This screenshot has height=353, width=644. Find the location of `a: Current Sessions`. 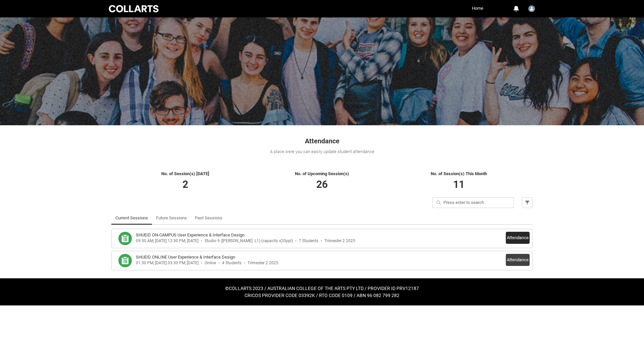

a: Current Sessions is located at coordinates (132, 218).